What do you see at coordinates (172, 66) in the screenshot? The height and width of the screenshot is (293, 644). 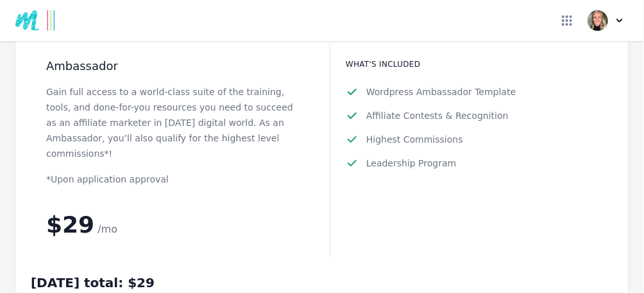 I see `h2: Ambassador` at bounding box center [172, 66].